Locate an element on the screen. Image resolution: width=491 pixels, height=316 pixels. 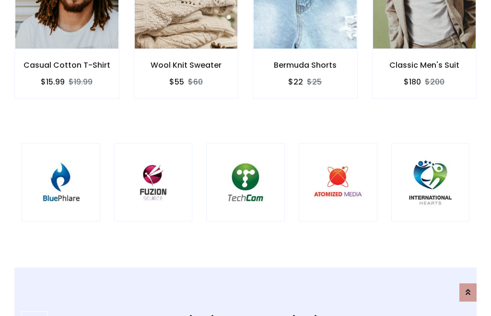
h6: $55 is located at coordinates (177, 82).